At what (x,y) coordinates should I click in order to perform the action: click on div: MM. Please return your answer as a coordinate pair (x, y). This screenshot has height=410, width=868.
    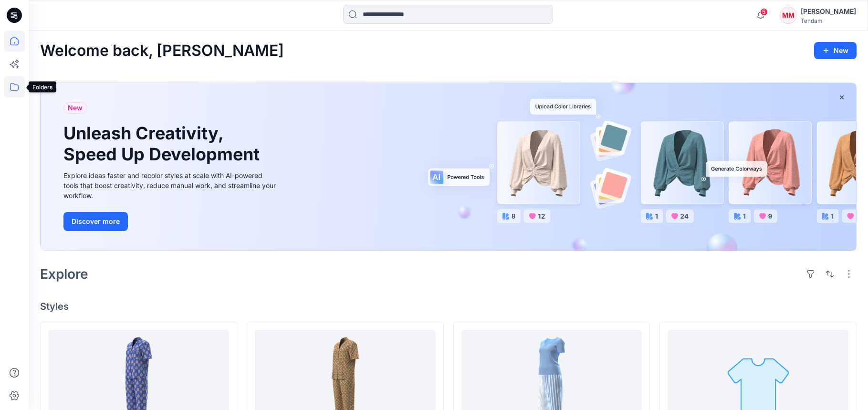
    Looking at the image, I should click on (788, 16).